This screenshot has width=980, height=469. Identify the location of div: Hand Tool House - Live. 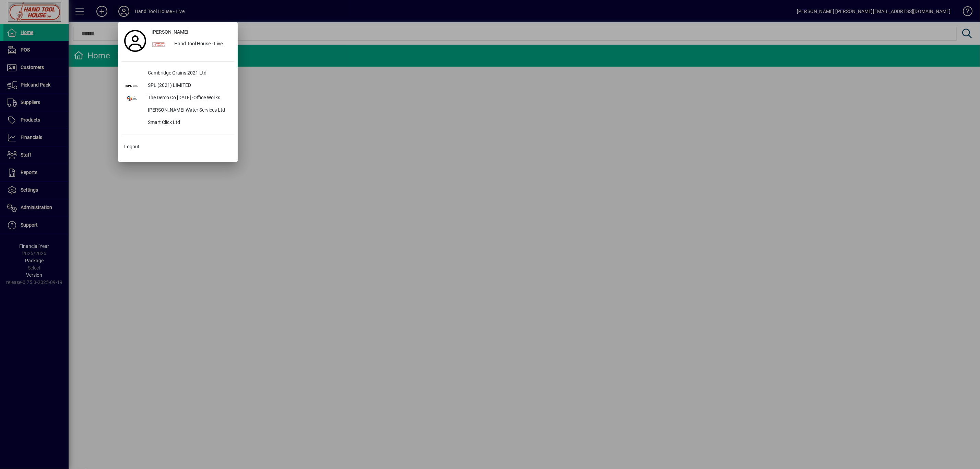
(201, 45).